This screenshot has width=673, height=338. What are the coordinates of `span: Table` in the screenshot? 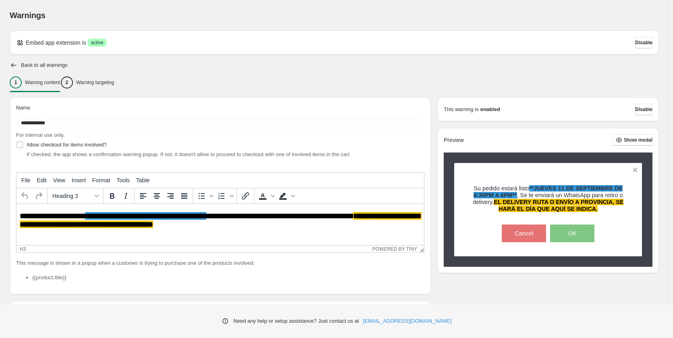 It's located at (143, 181).